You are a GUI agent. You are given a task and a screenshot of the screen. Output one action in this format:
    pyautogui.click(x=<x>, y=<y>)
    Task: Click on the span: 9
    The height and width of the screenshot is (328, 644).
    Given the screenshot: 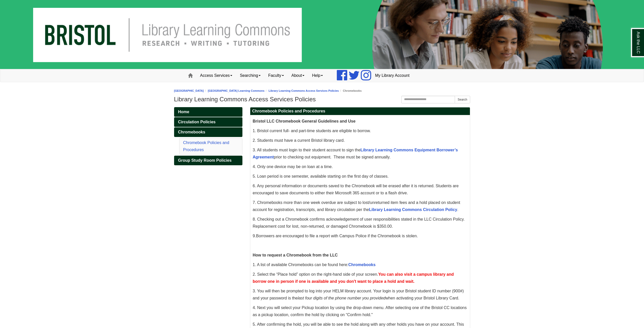 What is the action you would take?
    pyautogui.click(x=254, y=236)
    